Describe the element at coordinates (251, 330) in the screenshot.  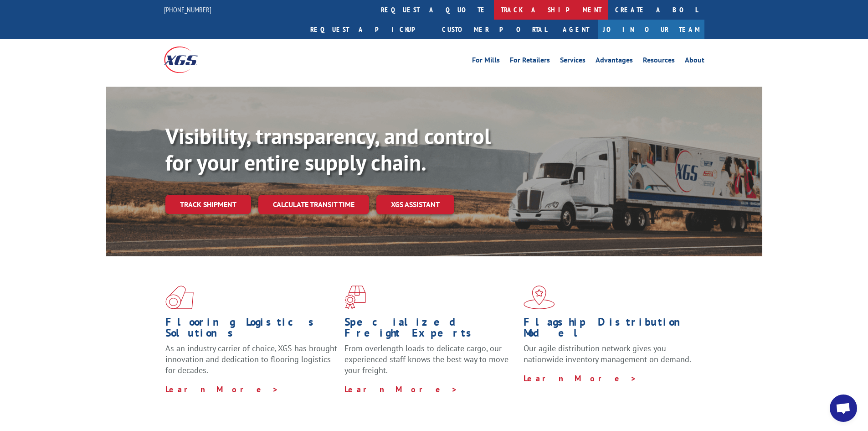
I see `h1: Flooring Logistics Solutions` at that location.